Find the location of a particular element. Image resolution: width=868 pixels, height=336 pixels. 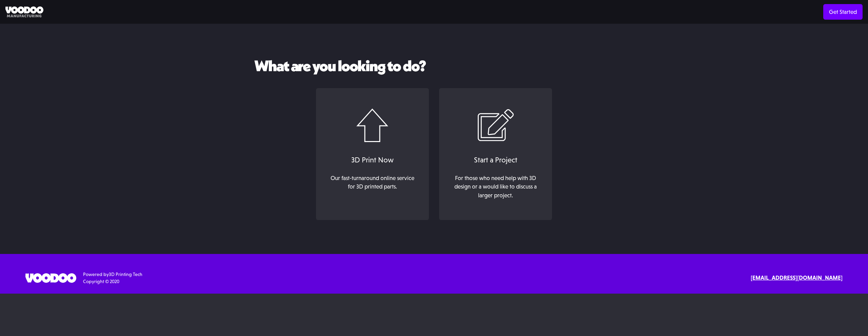

a: Start a ProjectFor those who need help with 3D design or a would like to discuss a larger project. is located at coordinates (495, 154).